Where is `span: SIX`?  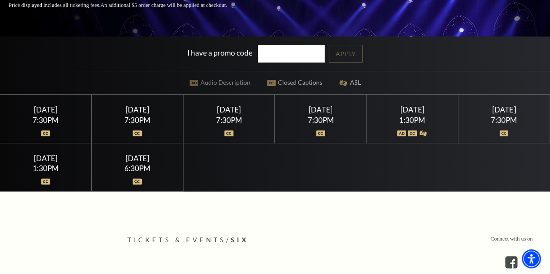
span: SIX is located at coordinates (239, 240).